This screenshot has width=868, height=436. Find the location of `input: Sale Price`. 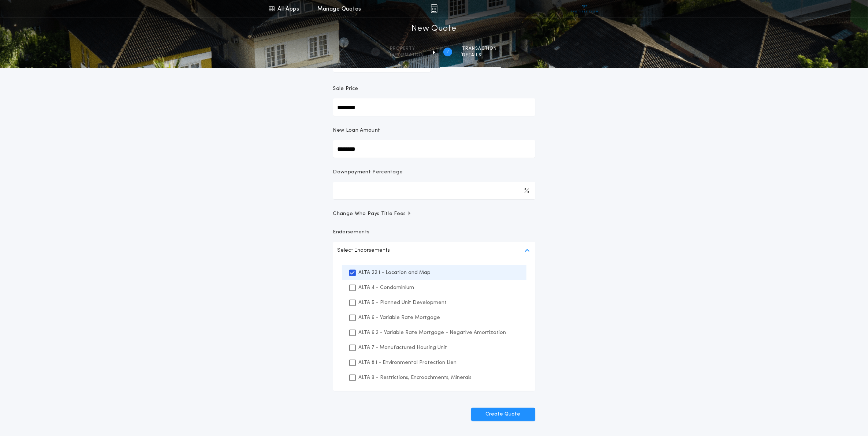

input: Sale Price is located at coordinates (434, 107).